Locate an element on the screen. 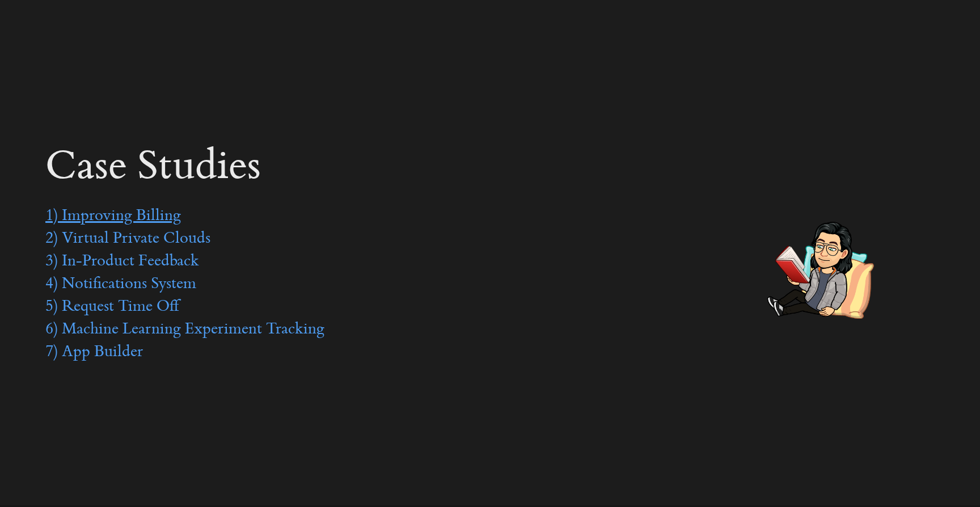 The height and width of the screenshot is (507, 980). a: 6) Machine Learning Experiment Tracking is located at coordinates (185, 330).